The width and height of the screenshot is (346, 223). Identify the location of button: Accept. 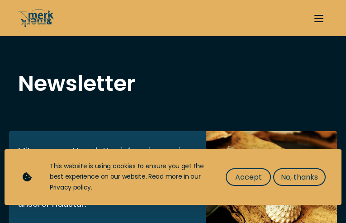
(248, 177).